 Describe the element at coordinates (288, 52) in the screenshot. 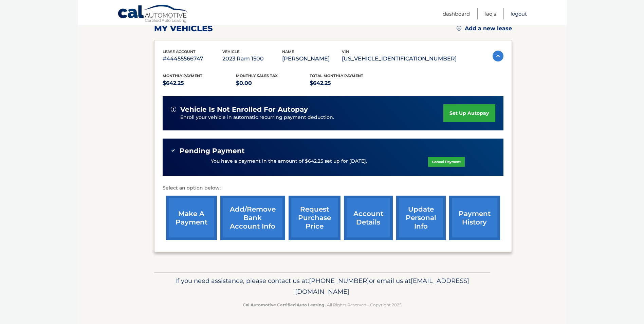

I see `span: name` at that location.